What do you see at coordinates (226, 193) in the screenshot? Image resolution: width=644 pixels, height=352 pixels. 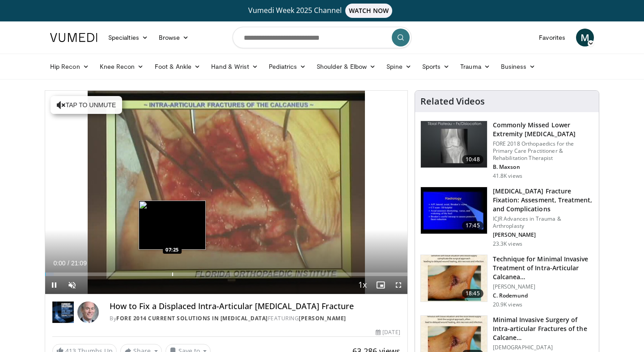 I see `video-js: Video Player` at bounding box center [226, 193].